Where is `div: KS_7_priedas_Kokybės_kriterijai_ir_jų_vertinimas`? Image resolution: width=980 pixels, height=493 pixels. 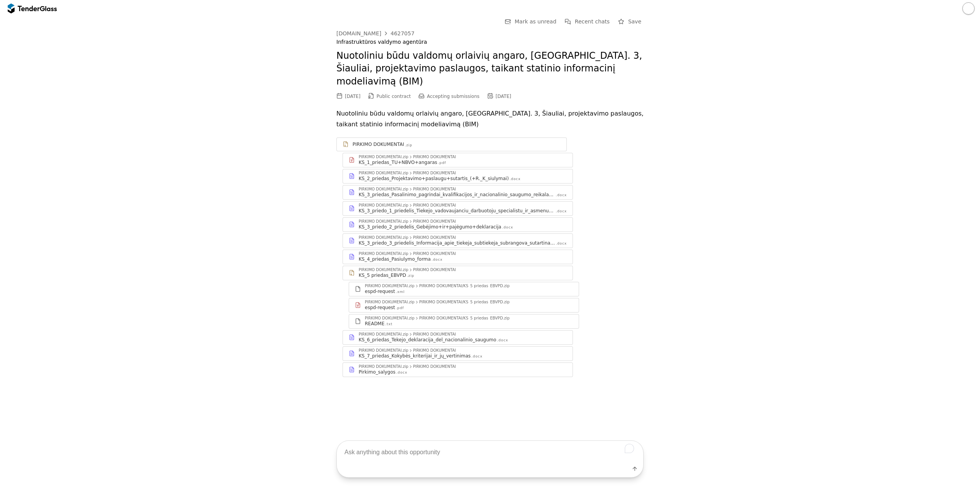 div: KS_7_priedas_Kokybės_kriterijai_ir_jų_vertinimas is located at coordinates (414, 356).